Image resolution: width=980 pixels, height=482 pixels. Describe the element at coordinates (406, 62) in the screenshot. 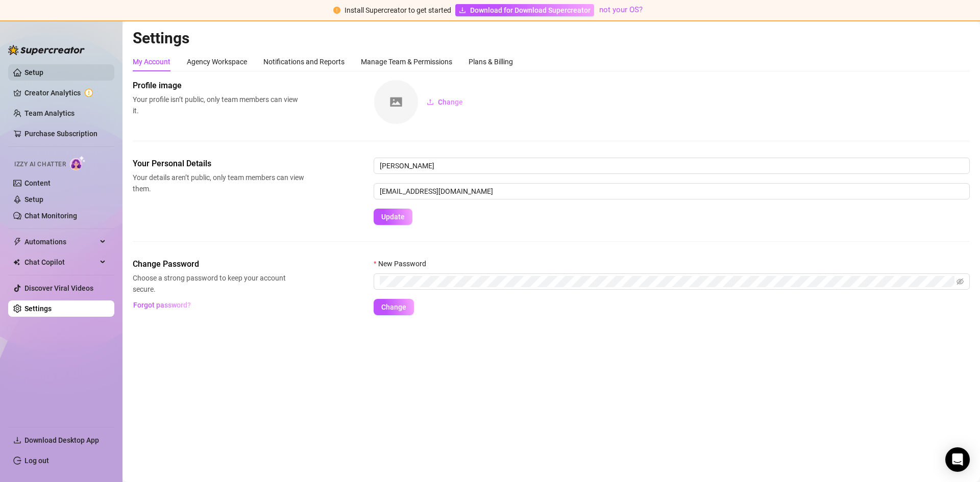

I see `div: Manage Team & Permissions` at that location.